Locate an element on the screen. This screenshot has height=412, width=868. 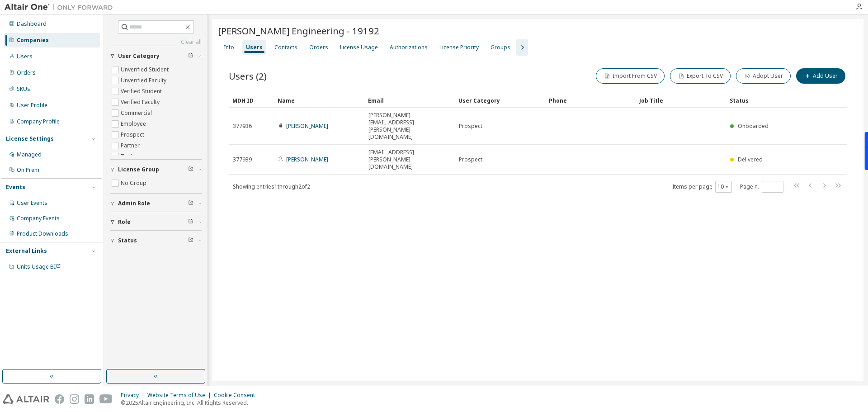
button: Role is located at coordinates (155, 222).